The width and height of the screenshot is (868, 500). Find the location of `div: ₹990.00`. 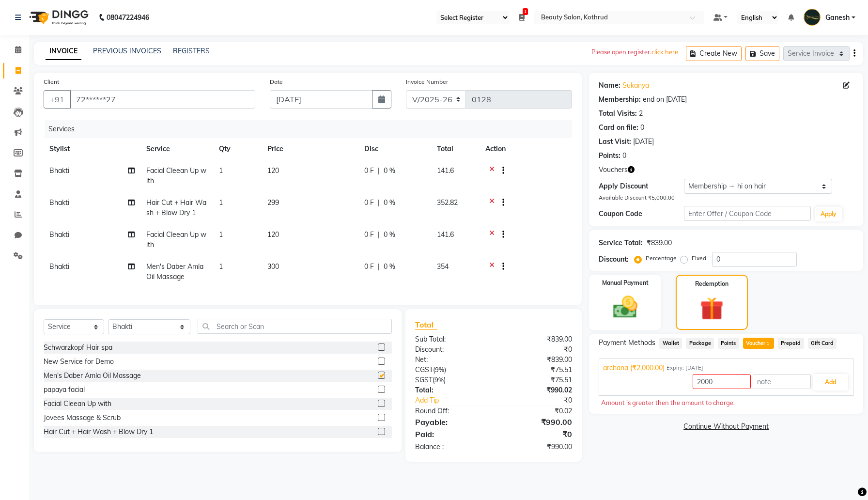

div: ₹990.00 is located at coordinates (536, 447).